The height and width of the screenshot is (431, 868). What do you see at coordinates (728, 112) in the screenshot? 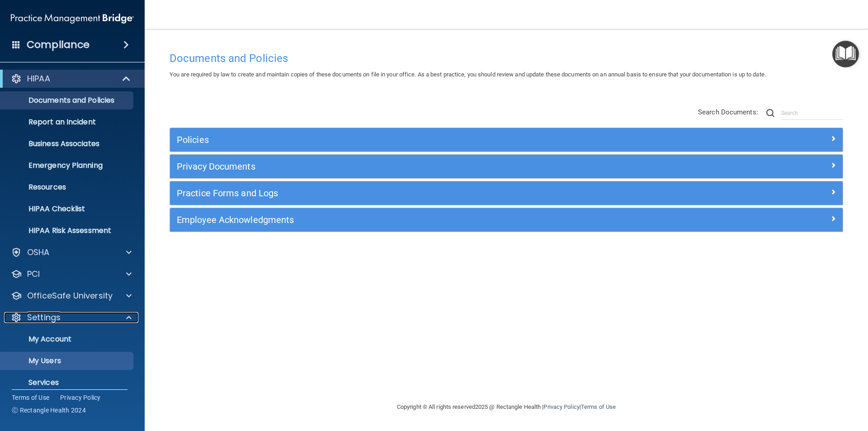
I see `span: Search Documents:` at bounding box center [728, 112].